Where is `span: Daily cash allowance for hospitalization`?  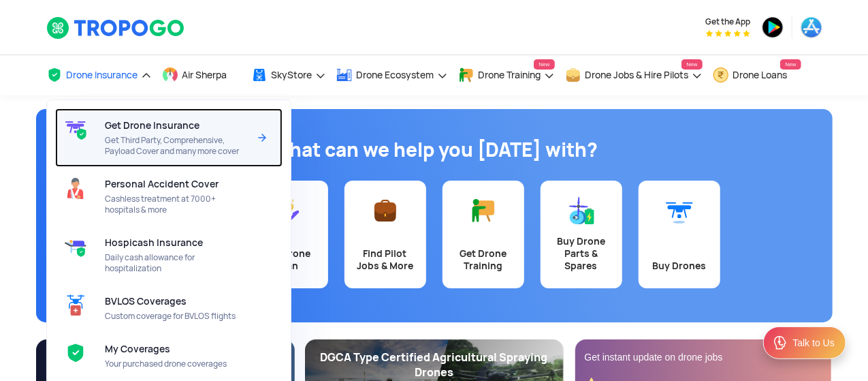
span: Daily cash allowance for hospitalization is located at coordinates (176, 263).